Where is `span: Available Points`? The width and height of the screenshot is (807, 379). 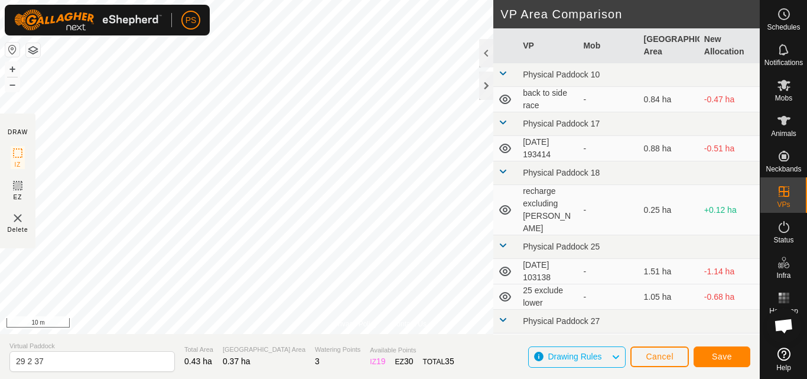
span: Available Points is located at coordinates (412, 350).